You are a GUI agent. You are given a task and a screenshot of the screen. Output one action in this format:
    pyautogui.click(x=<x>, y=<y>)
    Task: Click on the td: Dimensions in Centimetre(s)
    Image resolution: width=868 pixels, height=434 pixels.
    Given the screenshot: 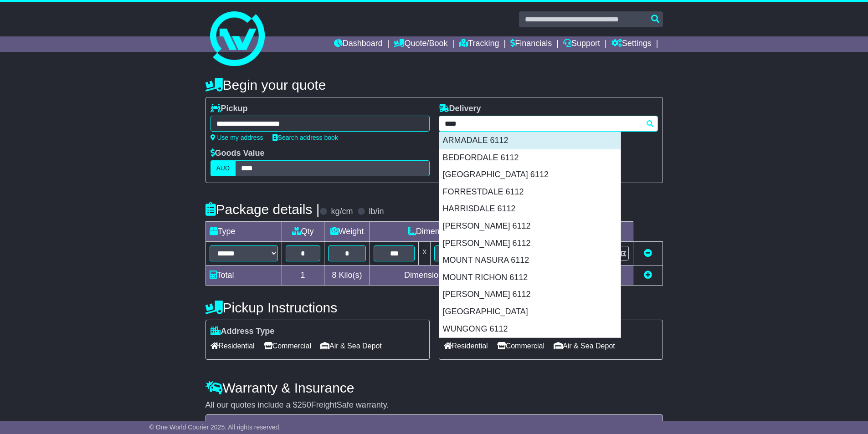 What is the action you would take?
    pyautogui.click(x=455, y=276)
    